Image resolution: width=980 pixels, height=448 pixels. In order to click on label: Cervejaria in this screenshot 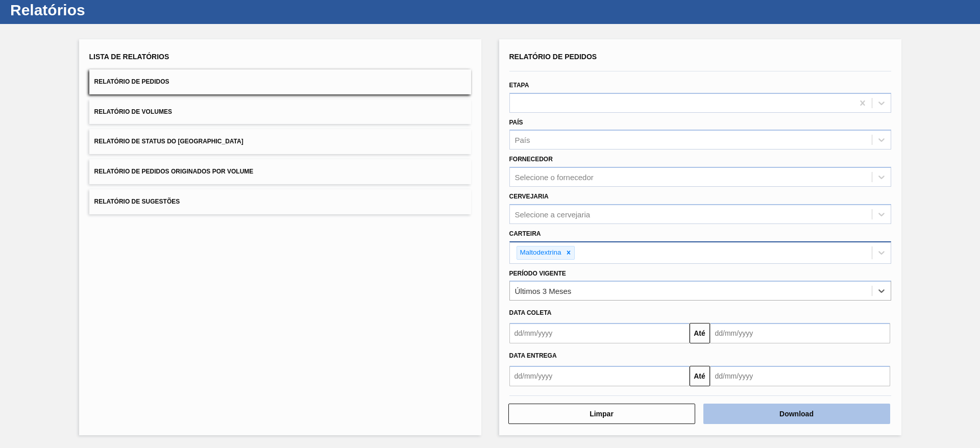, I will do `click(529, 197)`.